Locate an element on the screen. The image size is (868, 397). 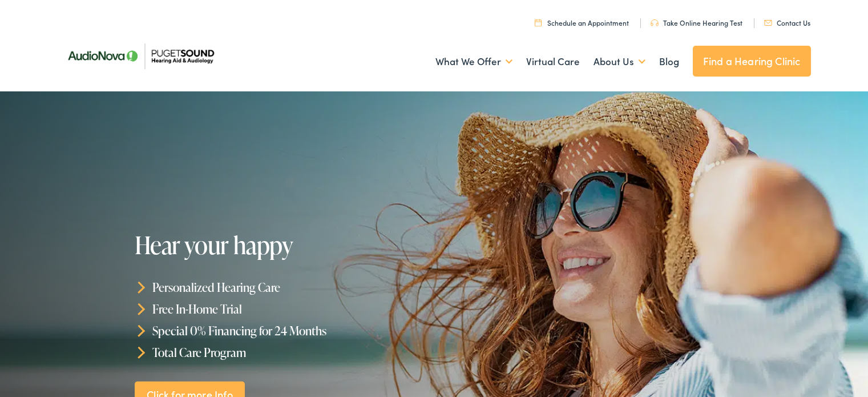
li: Special 0% Financing for 24 Months is located at coordinates (287, 330).